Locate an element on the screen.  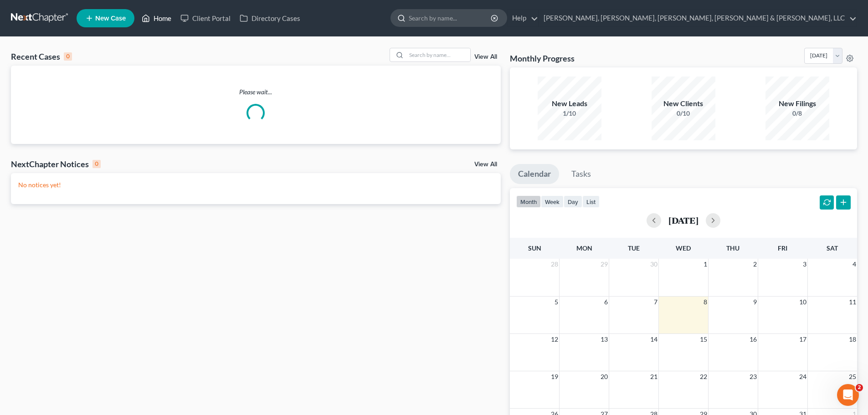
span: 3 is located at coordinates (805, 264).